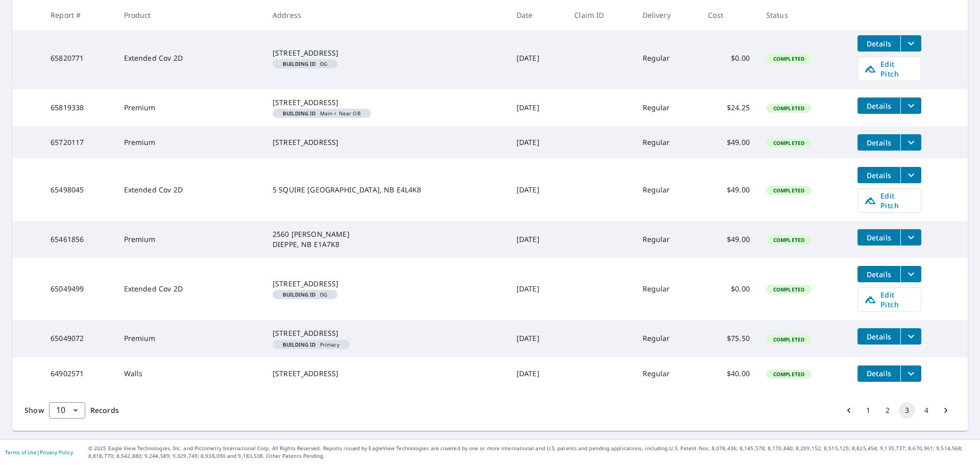 Image resolution: width=980 pixels, height=465 pixels. What do you see at coordinates (79, 374) in the screenshot?
I see `td: 64902571` at bounding box center [79, 374].